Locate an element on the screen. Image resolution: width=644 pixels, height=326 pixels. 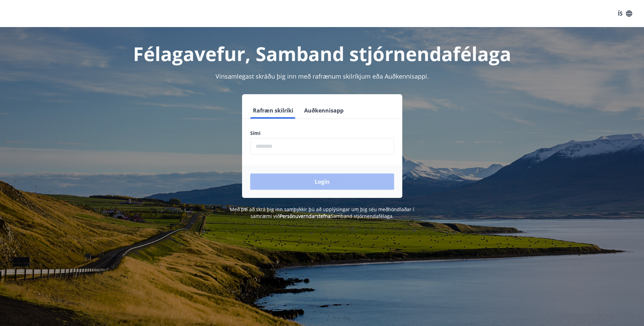
button: ÍS is located at coordinates (625, 13).